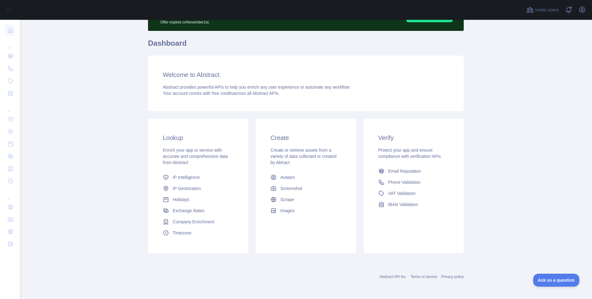 This screenshot has height=299, width=592. What do you see at coordinates (186, 177) in the screenshot?
I see `span: IP Intelligence` at bounding box center [186, 177].